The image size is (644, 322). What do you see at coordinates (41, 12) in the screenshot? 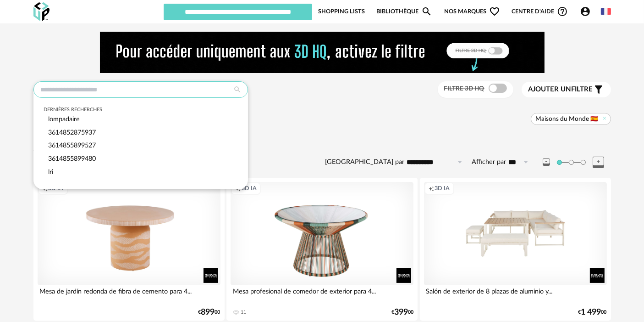
I see `img: OXP` at bounding box center [41, 12].